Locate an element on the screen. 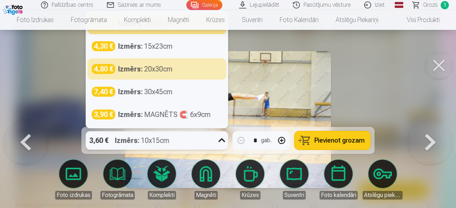 This screenshot has height=208, width=456. div: Foto kalendāri is located at coordinates (338, 196).